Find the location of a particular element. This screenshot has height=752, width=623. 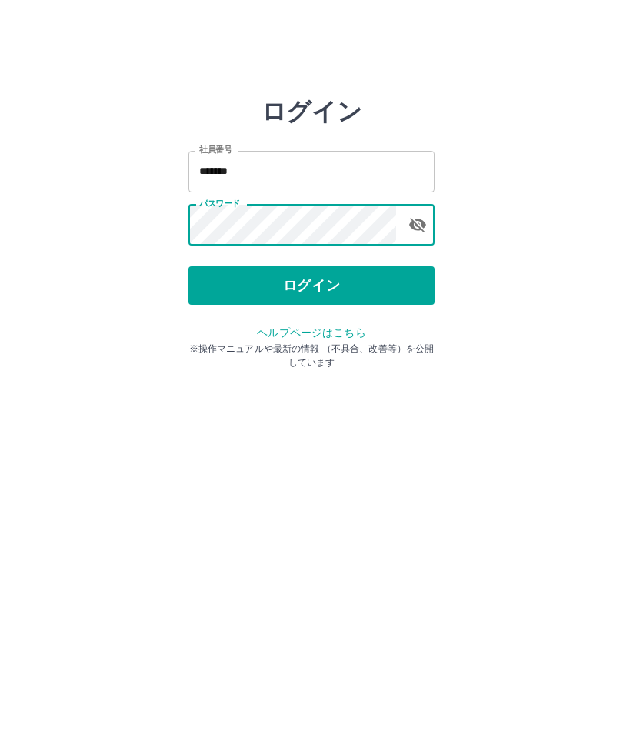

p: ※操作マニュアルや最新の情報 （不具合、改善等）を公開しています is located at coordinates (312, 356).